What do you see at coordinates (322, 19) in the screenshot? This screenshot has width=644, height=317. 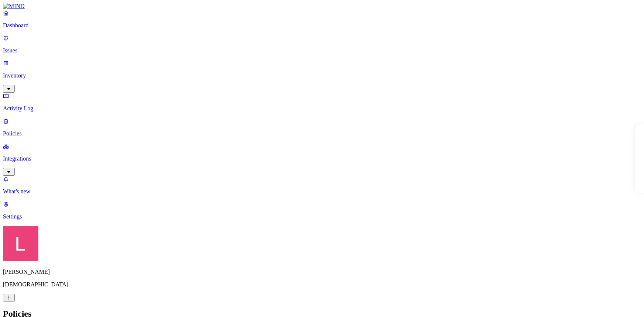 I see `a: Dashboard` at bounding box center [322, 19].